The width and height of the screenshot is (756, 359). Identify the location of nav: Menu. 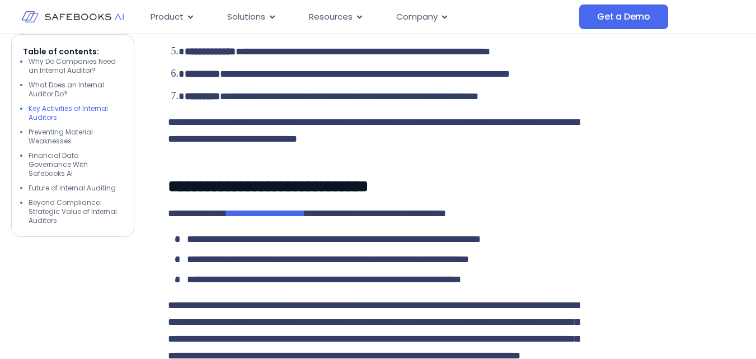
(360, 17).